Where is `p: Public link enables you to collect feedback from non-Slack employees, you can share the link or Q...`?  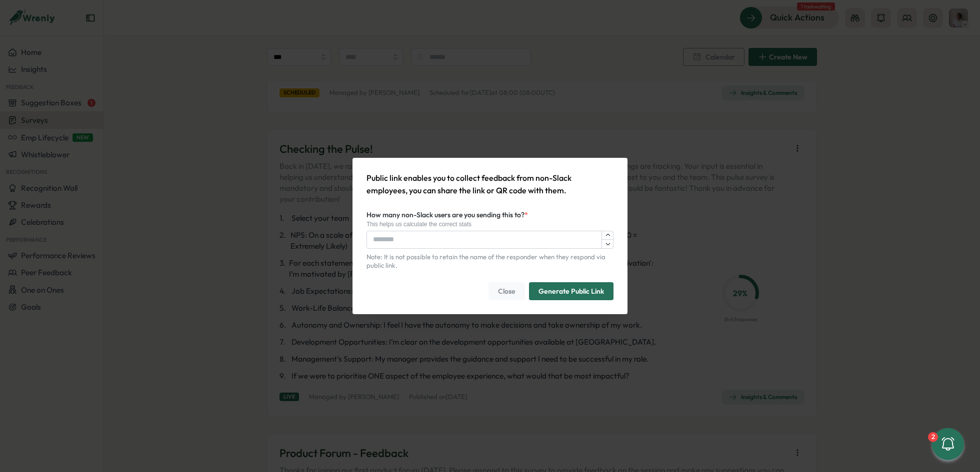 p: Public link enables you to collect feedback from non-Slack employees, you can share the link or Q... is located at coordinates (490, 184).